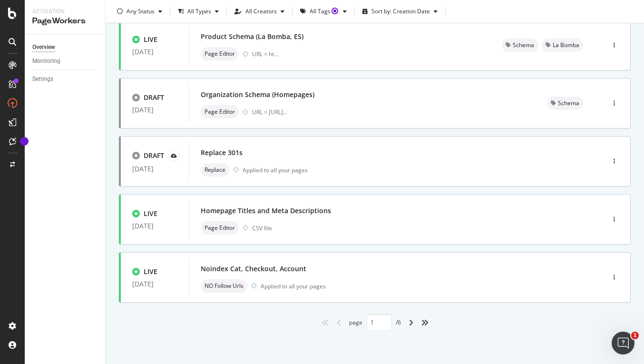 The height and width of the screenshot is (364, 644). Describe the element at coordinates (324, 11) in the screenshot. I see `div: All Tags` at that location.